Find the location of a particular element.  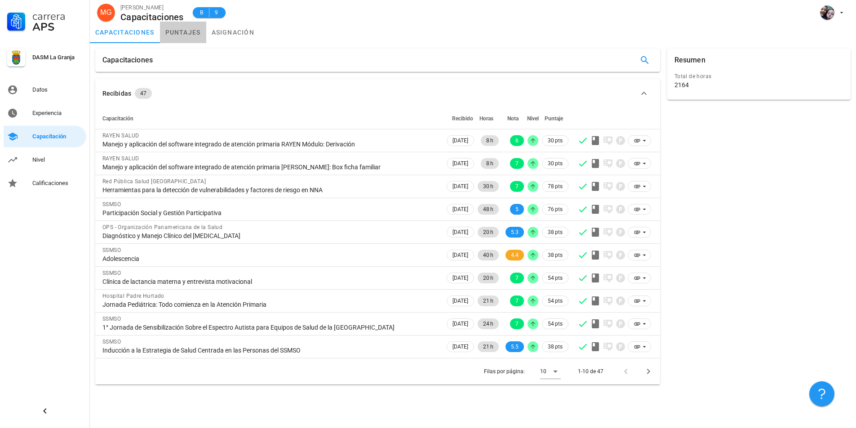

div: Capacitación is located at coordinates (58, 137).